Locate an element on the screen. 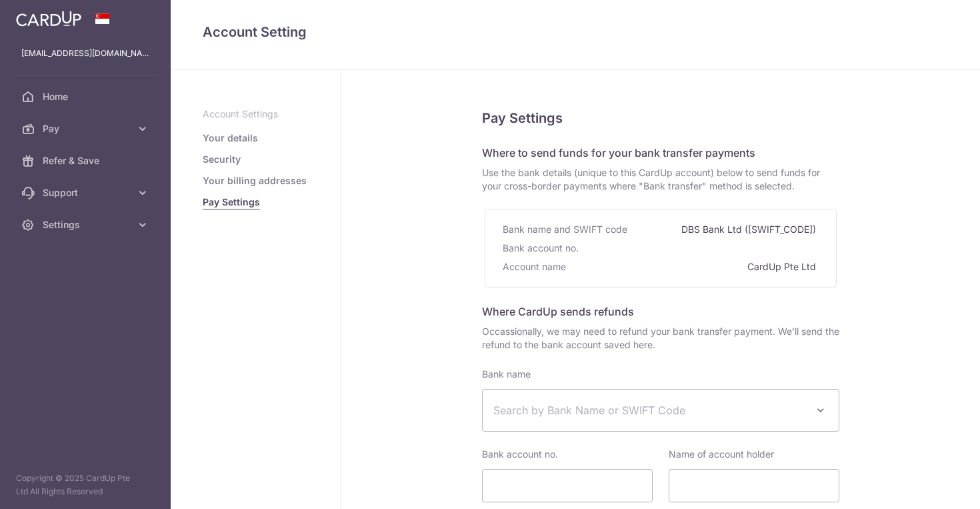 Image resolution: width=980 pixels, height=509 pixels. span: Search by Bank Name or SWIFT Code is located at coordinates (650, 410).